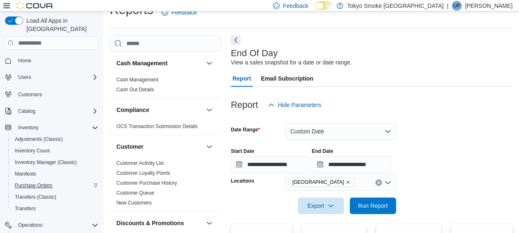 Image resolution: width=519 pixels, height=233 pixels. Describe the element at coordinates (55, 209) in the screenshot. I see `button: Transfers` at that location.